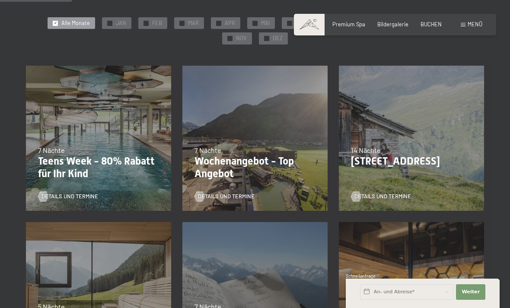 Image resolution: width=510 pixels, height=308 pixels. Describe the element at coordinates (393, 24) in the screenshot. I see `a: Bildergalerie` at that location.